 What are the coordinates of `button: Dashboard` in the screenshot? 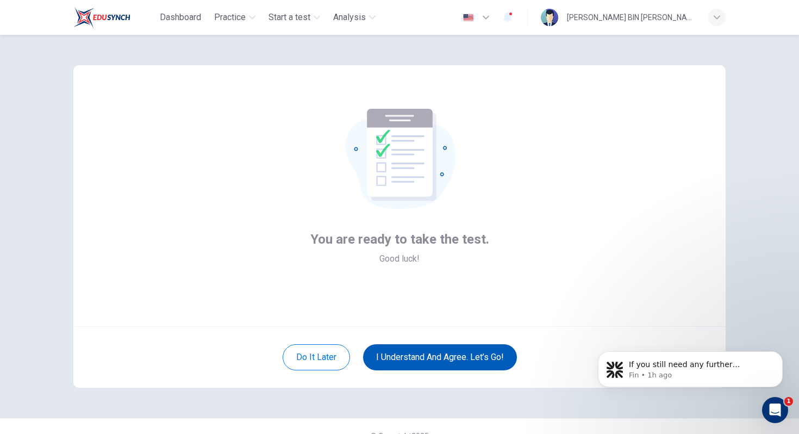 It's located at (180, 17).